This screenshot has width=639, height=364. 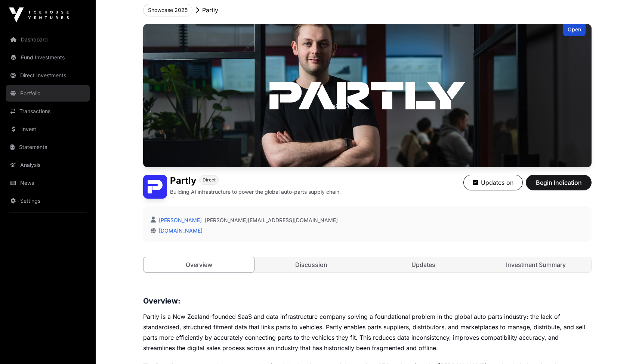 What do you see at coordinates (311, 265) in the screenshot?
I see `a: Discussion` at bounding box center [311, 265].